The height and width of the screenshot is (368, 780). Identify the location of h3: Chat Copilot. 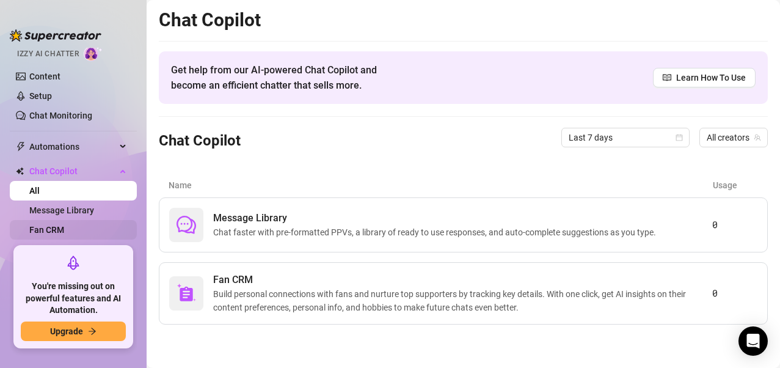
(200, 141).